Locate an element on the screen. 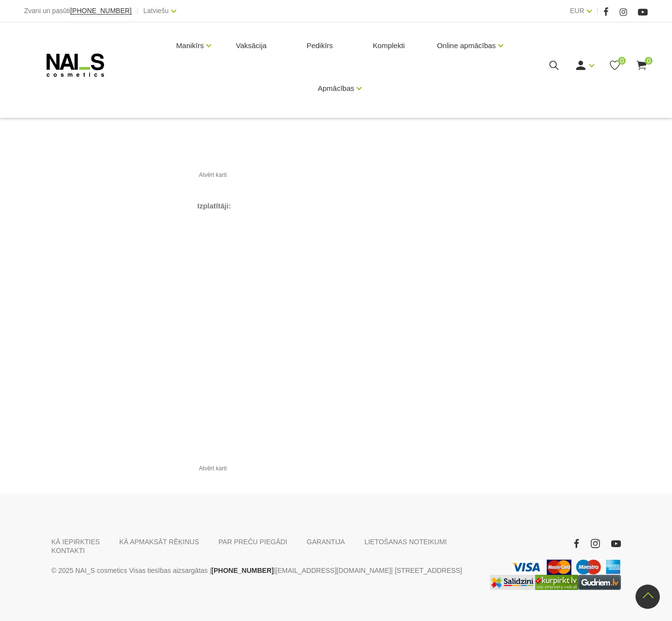  a: Vaksācija is located at coordinates (251, 46).